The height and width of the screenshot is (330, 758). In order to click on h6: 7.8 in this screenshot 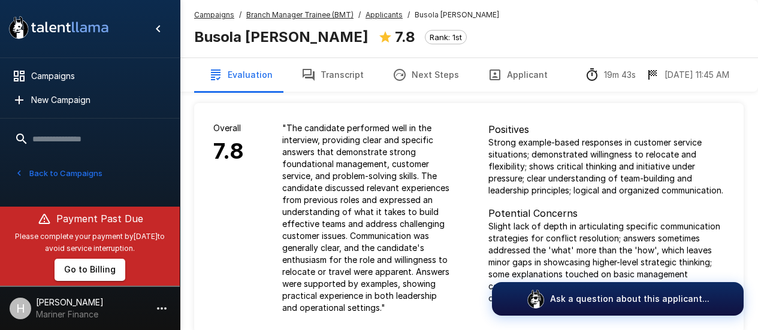, I will do `click(228, 152)`.